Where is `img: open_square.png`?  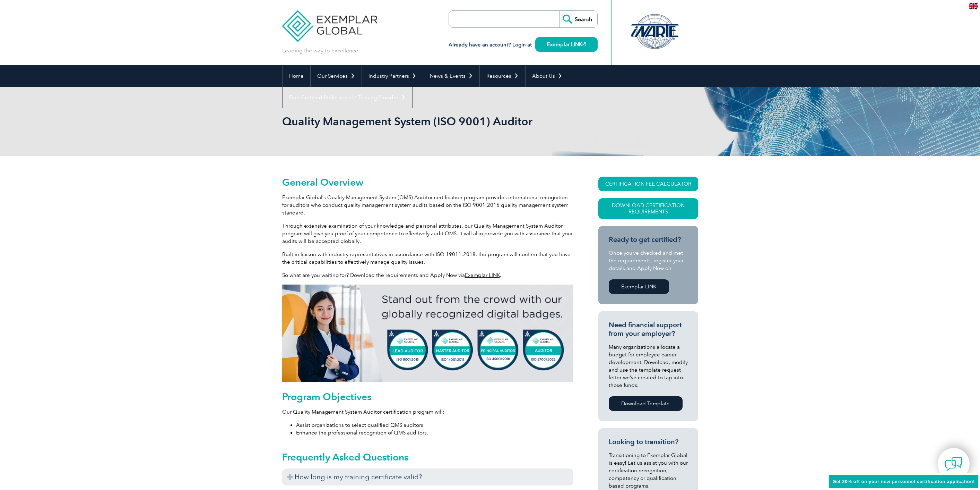 img: open_square.png is located at coordinates (584, 44).